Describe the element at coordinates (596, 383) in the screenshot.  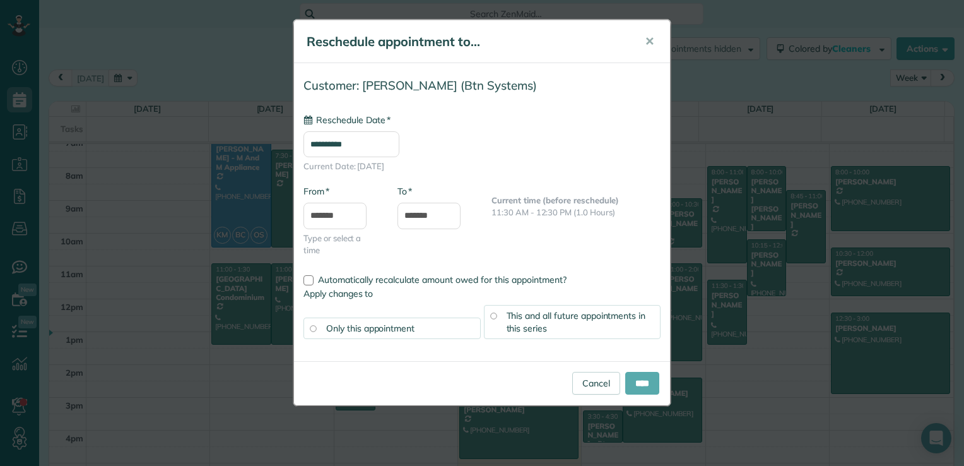
I see `a: Cancel` at that location.